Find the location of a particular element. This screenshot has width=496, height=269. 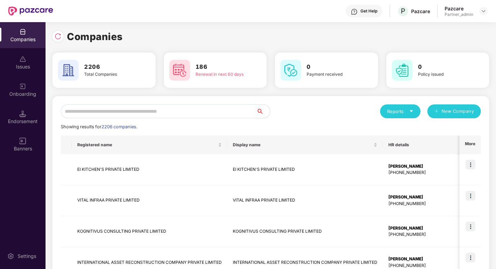

div: Renewal in next 60 days is located at coordinates (221, 74).